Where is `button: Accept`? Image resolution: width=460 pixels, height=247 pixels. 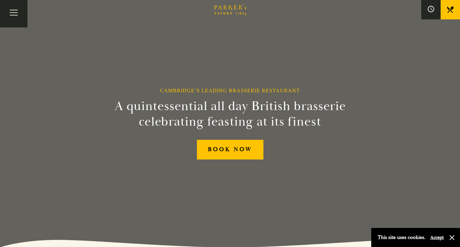 button: Accept is located at coordinates (437, 237).